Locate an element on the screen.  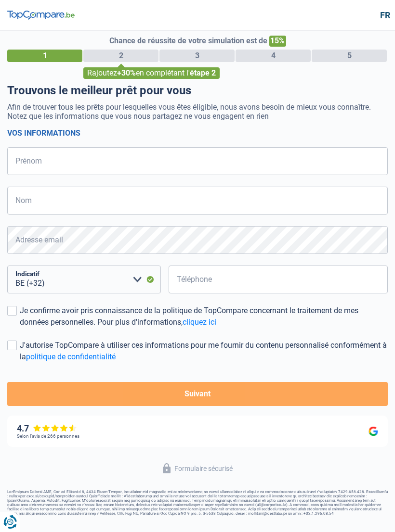
div: 4.7 is located at coordinates (47, 428).